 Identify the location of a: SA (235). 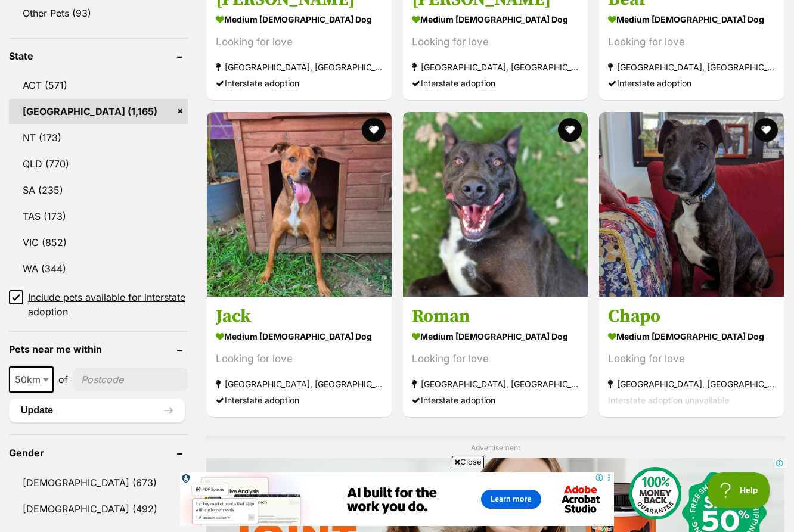
(98, 191).